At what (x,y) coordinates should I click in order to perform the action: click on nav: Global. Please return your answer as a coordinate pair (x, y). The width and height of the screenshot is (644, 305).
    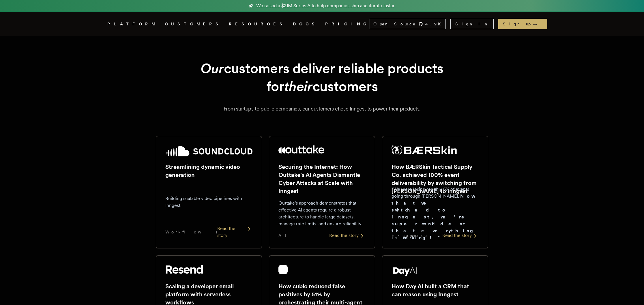
    Looking at the image, I should click on (322, 24).